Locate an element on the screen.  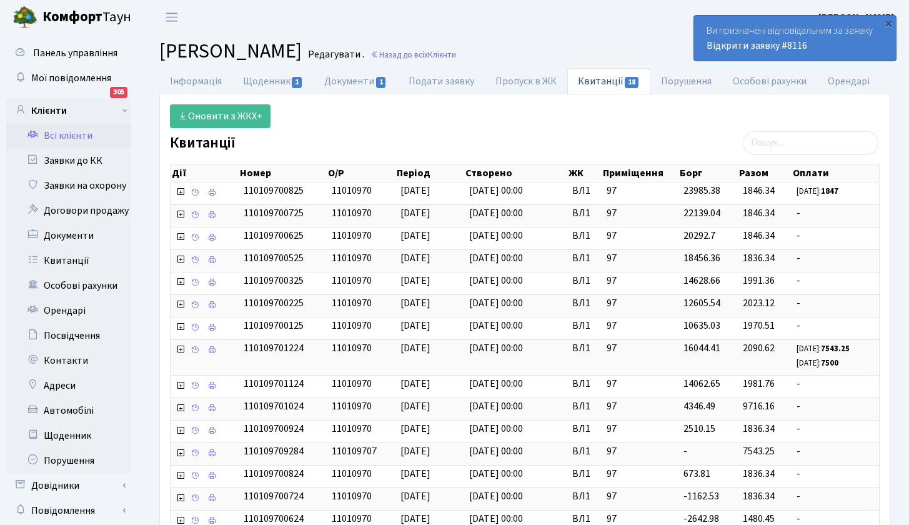
span: Панель управління is located at coordinates (75, 53).